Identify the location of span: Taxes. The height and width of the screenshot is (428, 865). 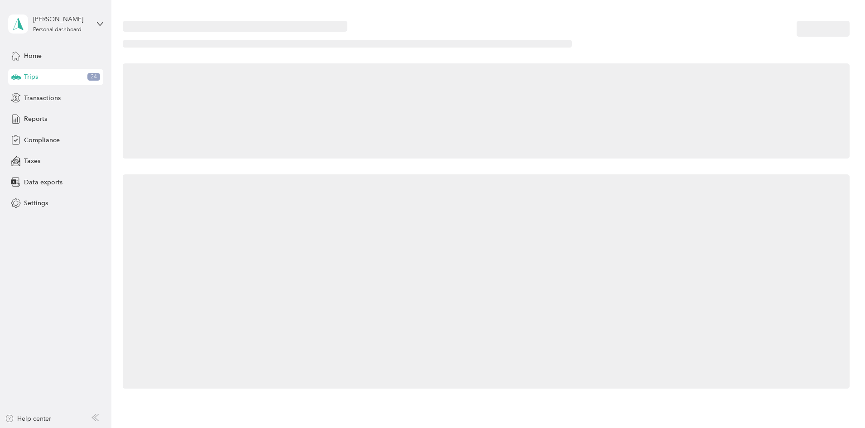
(32, 161).